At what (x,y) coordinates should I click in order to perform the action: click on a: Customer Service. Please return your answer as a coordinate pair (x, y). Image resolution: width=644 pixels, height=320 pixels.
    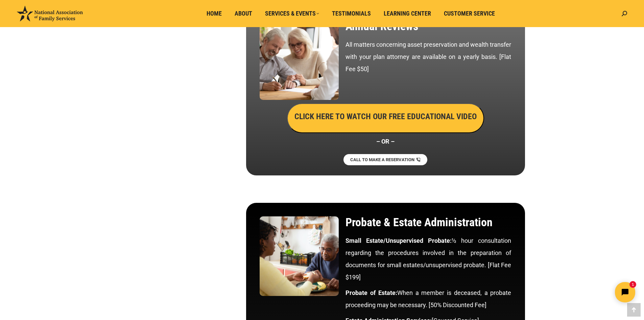
    Looking at the image, I should click on (469, 13).